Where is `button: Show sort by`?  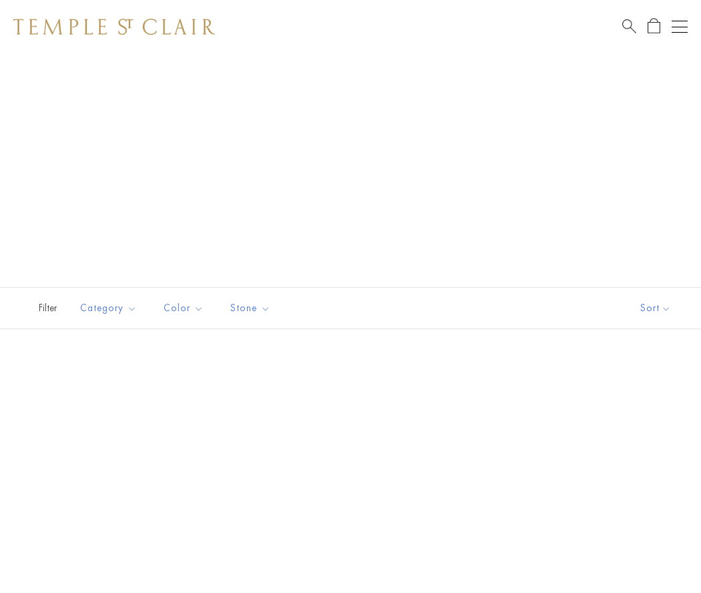
button: Show sort by is located at coordinates (656, 308).